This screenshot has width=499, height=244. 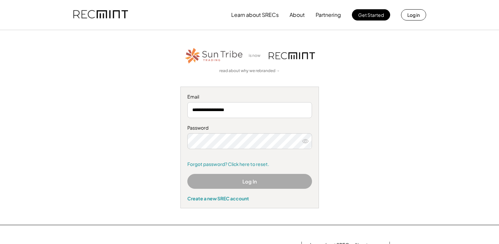 What do you see at coordinates (371, 15) in the screenshot?
I see `button: Get Started` at bounding box center [371, 15].